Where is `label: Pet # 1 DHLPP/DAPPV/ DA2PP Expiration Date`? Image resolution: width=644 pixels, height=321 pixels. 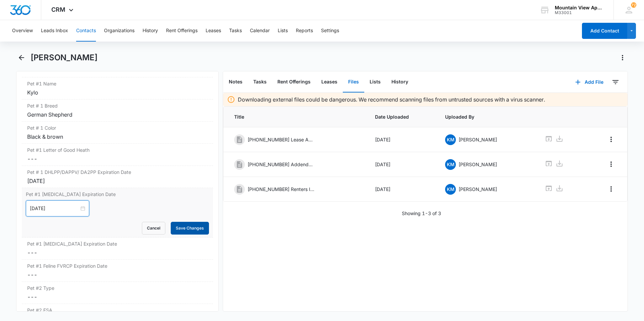
label: Pet # 1 DHLPP/DAPPV/ DA2PP Expiration Date is located at coordinates (118, 172).